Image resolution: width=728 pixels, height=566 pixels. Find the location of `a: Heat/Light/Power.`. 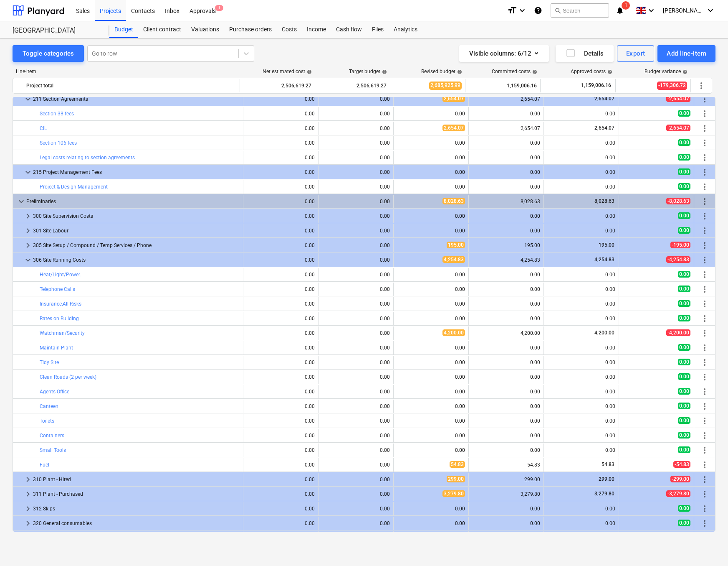

a: Heat/Light/Power. is located at coordinates (60, 274).